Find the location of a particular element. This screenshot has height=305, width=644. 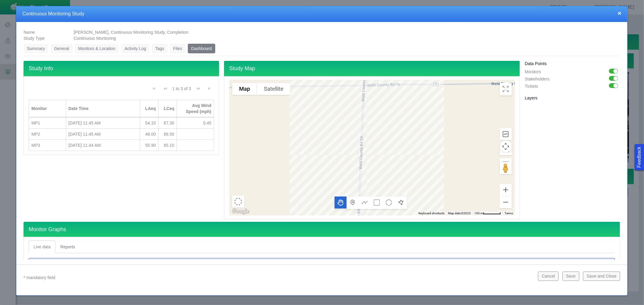

div: 1 to 3 of 3 is located at coordinates (182, 89).